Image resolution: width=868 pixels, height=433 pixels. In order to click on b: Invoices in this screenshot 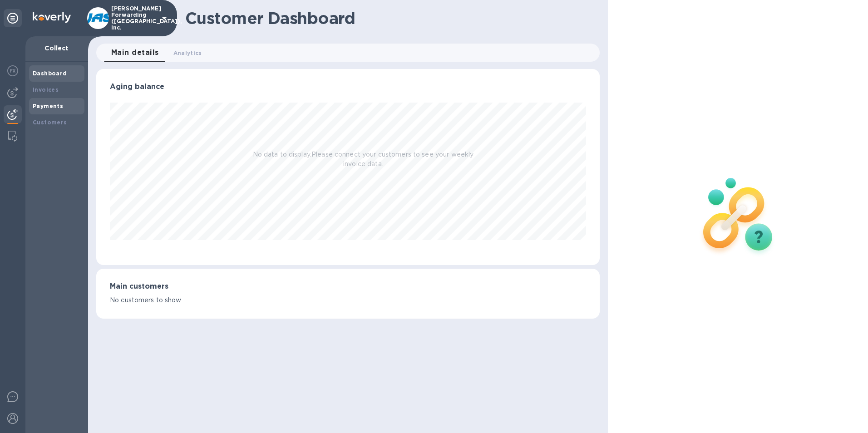, I will do `click(45, 90)`.